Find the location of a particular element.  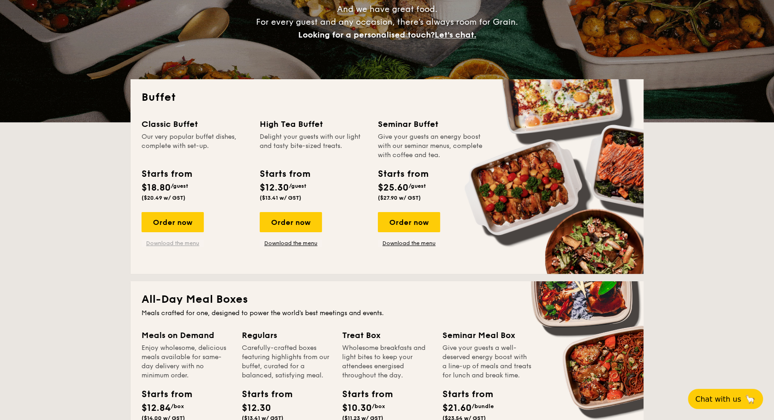

div: Delight your guests with our light and tasty bite-sized treats. is located at coordinates (313, 146).